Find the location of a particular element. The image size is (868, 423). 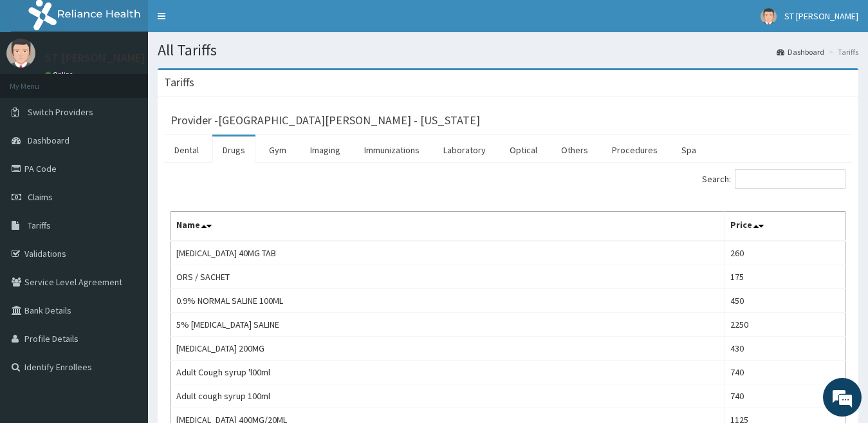

td: 430 is located at coordinates (785, 348).